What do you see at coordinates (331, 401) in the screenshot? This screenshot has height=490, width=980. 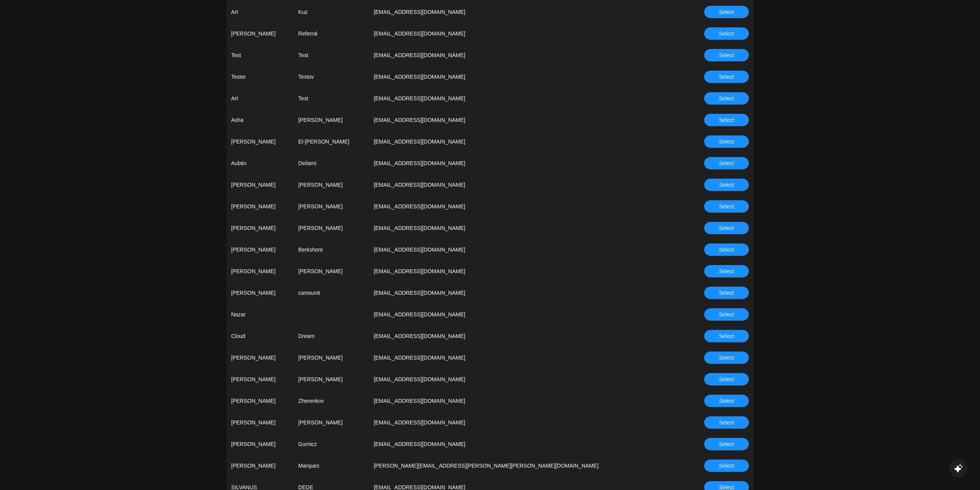 I see `td: Zherenkov` at bounding box center [331, 401].